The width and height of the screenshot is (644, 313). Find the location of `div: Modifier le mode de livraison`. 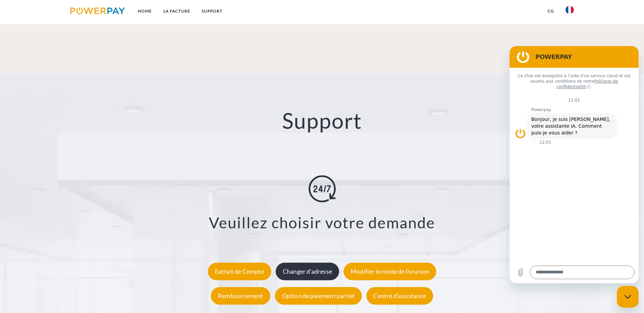

div: Modifier le mode de livraison is located at coordinates (390, 272).